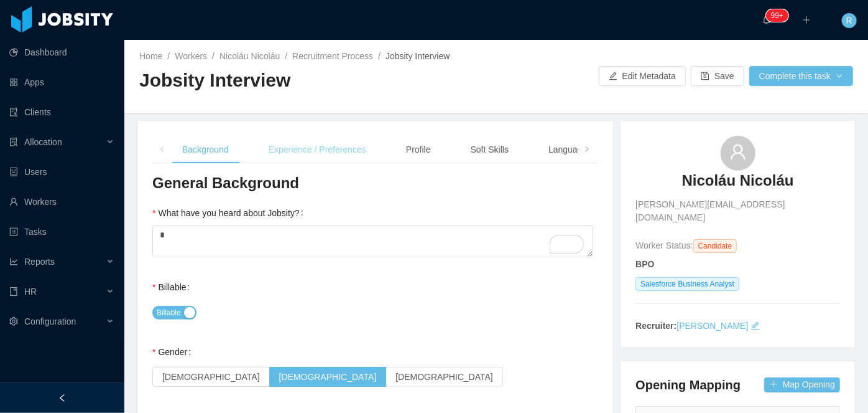 Image resolution: width=868 pixels, height=413 pixels. I want to click on i: icon: plus, so click(807, 20).